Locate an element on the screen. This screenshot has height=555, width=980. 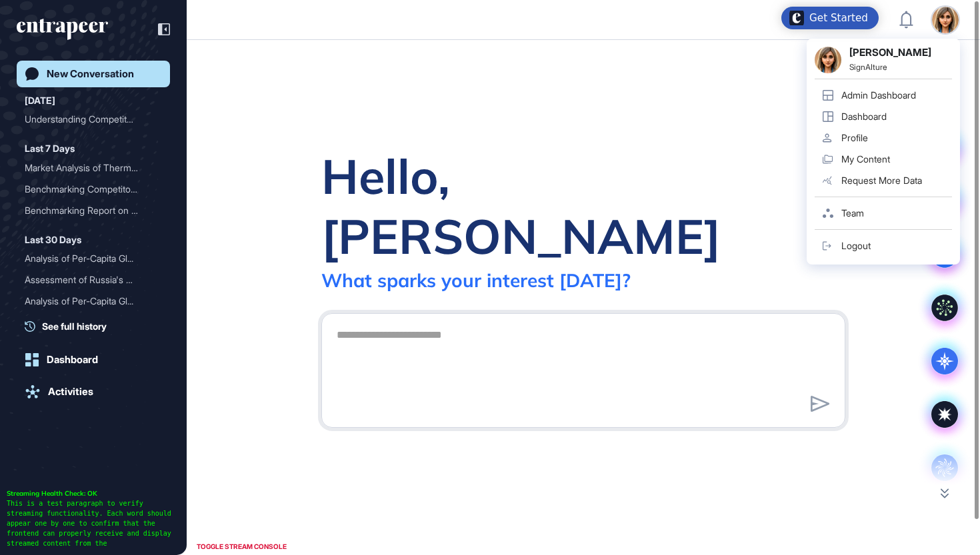
a: Activities is located at coordinates (93, 392).